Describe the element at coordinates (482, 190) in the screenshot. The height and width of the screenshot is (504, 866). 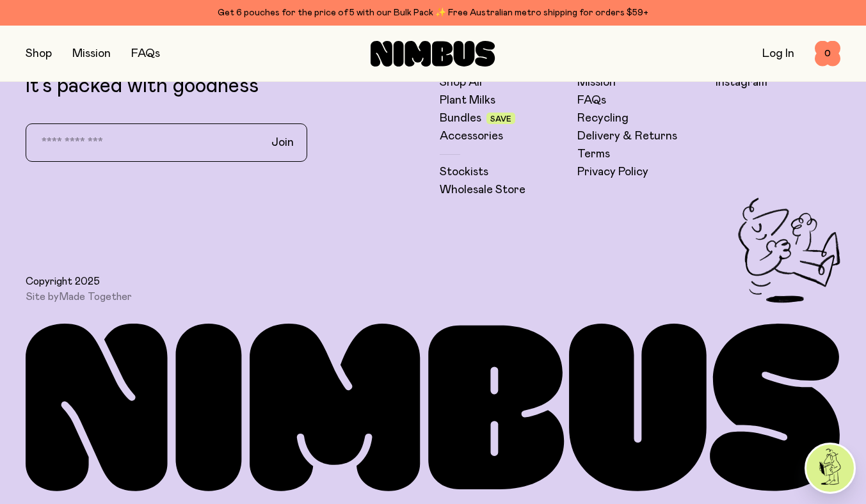
I see `a: Wholesale Store` at that location.